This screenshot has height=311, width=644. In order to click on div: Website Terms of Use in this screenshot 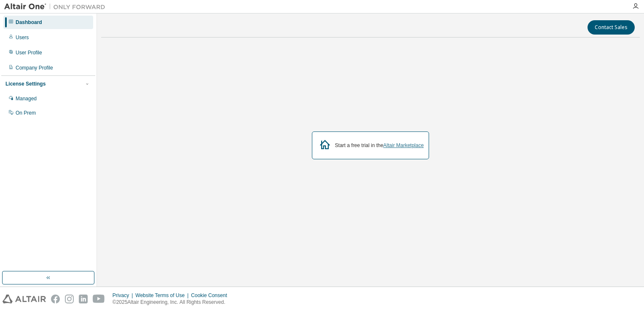, I will do `click(163, 295)`.